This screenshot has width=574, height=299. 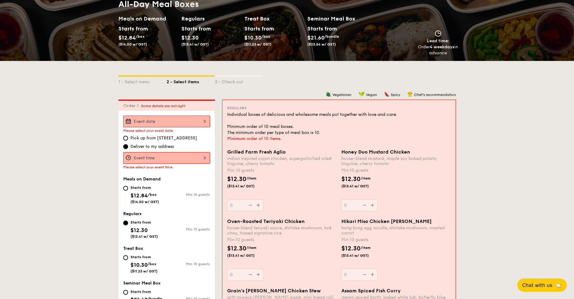 What do you see at coordinates (282, 230) in the screenshot?
I see `div: house-blend teriyaki sauce, shiitake mushroom, bok choy, tossed signature rice` at bounding box center [282, 230].